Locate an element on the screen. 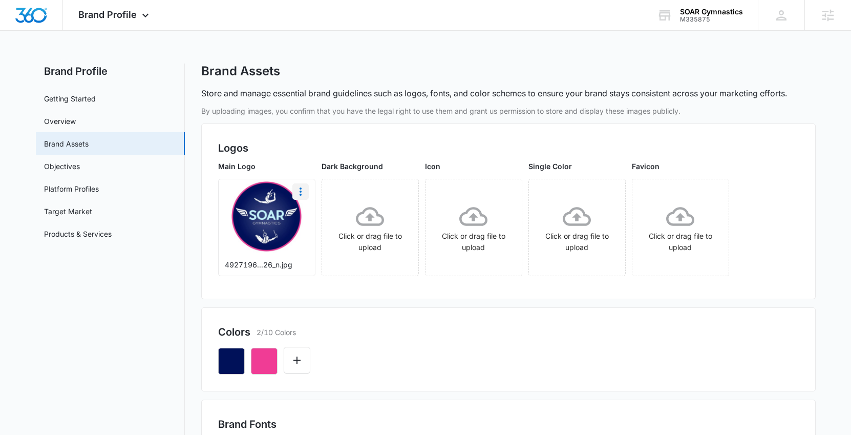  p: Store and manage essential brand guidelines such as logos, fonts, and color schemes to ensure you... is located at coordinates (494, 93).